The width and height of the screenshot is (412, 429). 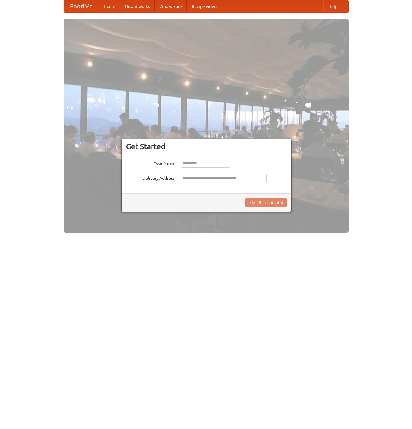 I want to click on h3: Get Started, so click(x=206, y=146).